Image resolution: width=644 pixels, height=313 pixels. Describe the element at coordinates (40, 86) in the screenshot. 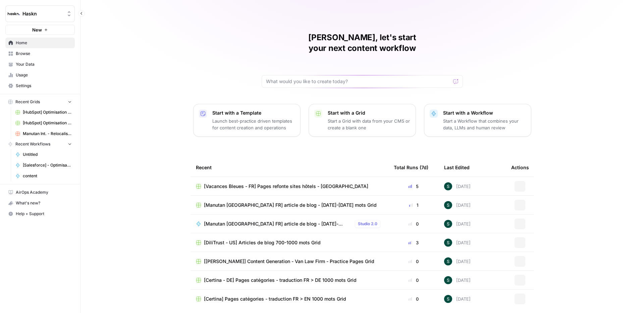

I see `a: Settings` at that location.